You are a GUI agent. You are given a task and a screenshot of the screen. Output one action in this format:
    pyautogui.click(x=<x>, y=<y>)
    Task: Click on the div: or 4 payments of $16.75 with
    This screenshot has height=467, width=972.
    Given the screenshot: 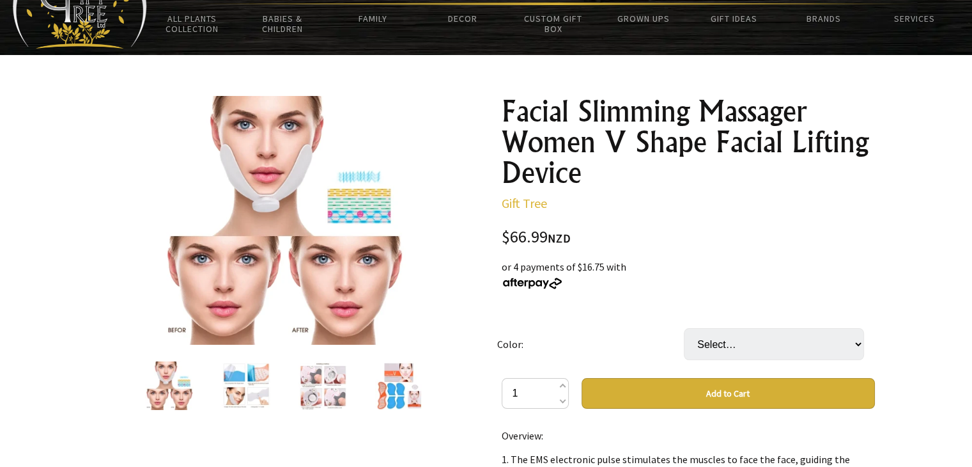 What is the action you would take?
    pyautogui.click(x=689, y=274)
    